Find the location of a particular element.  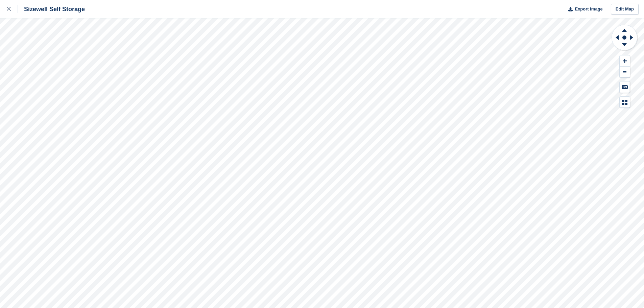

button: Keyboard Shortcuts is located at coordinates (625, 87).